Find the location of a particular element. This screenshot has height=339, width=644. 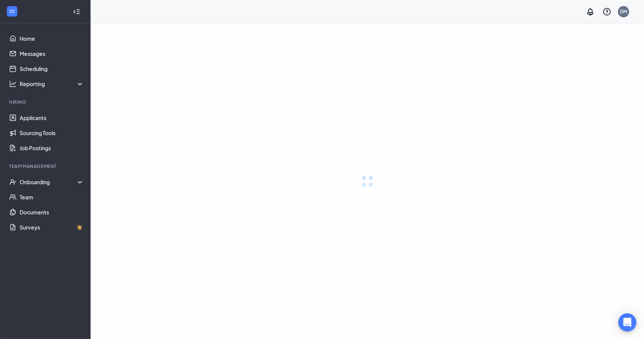

div: Hiring is located at coordinates (46, 102).